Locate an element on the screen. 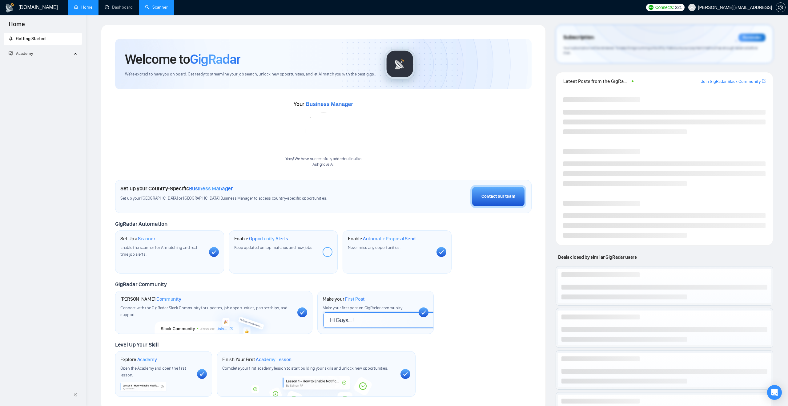 The width and height of the screenshot is (788, 406). h1: Finish Your First is located at coordinates (257, 359).